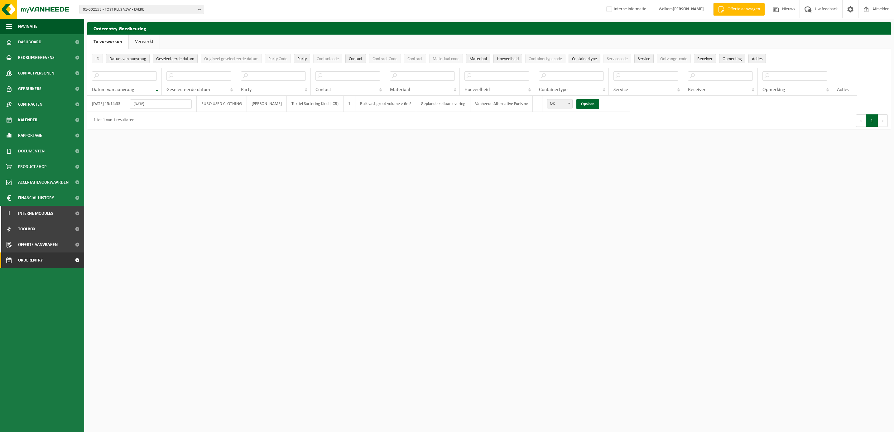  Describe the element at coordinates (617, 59) in the screenshot. I see `button: ServicecodeServicecode: Activate to sort` at that location.